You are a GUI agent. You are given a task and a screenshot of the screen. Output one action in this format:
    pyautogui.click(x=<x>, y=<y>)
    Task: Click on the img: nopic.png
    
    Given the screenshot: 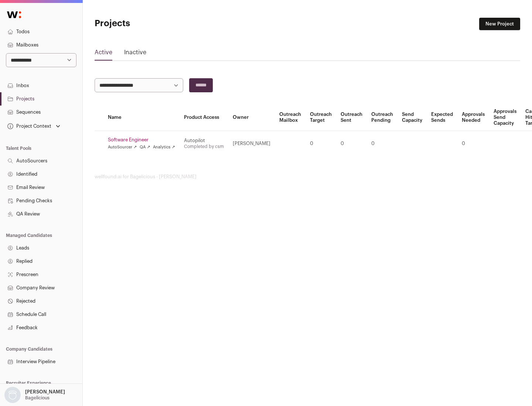 What is the action you would take?
    pyautogui.click(x=12, y=395)
    